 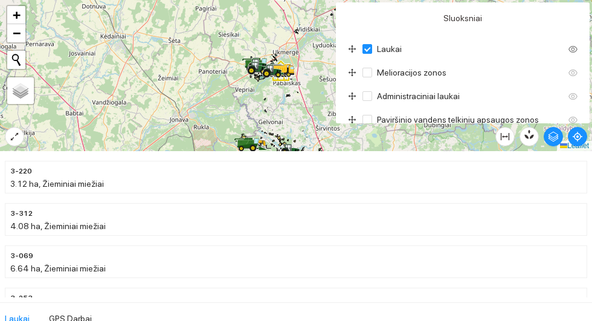 I want to click on a: Layers, so click(x=21, y=91).